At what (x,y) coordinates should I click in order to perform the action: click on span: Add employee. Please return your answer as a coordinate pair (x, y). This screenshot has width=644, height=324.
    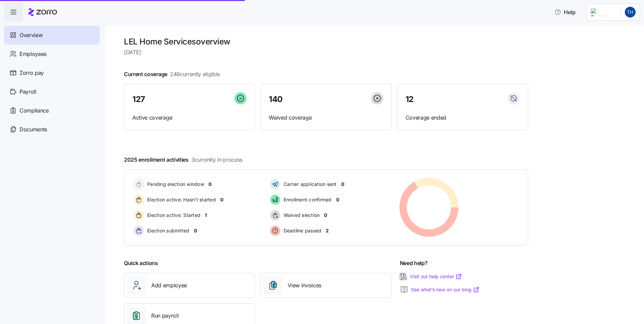
    Looking at the image, I should click on (169, 285).